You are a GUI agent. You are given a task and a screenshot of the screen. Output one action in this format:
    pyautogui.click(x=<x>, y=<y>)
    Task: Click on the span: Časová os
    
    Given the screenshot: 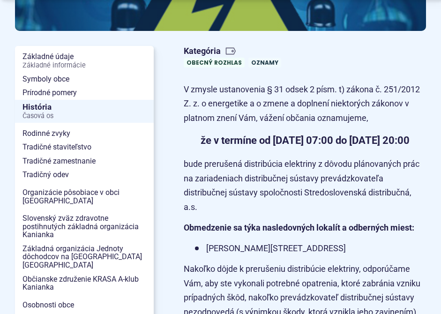 What is the action you would take?
    pyautogui.click(x=84, y=116)
    